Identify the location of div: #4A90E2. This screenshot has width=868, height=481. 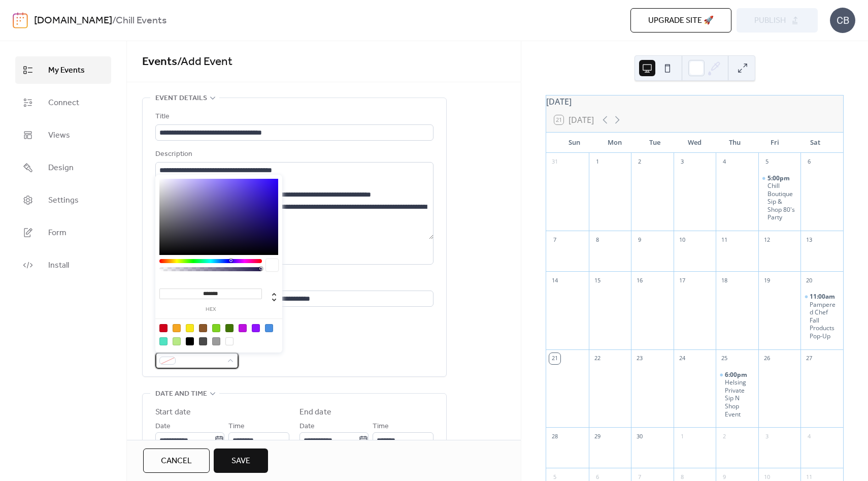
(269, 328).